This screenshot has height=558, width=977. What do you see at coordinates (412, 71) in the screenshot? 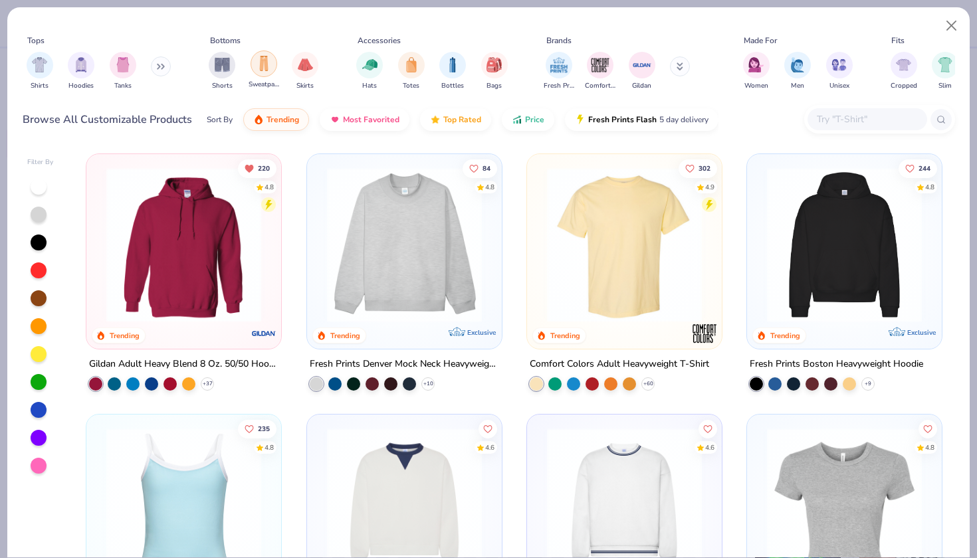
I see `div: filter for Totes` at bounding box center [412, 71].